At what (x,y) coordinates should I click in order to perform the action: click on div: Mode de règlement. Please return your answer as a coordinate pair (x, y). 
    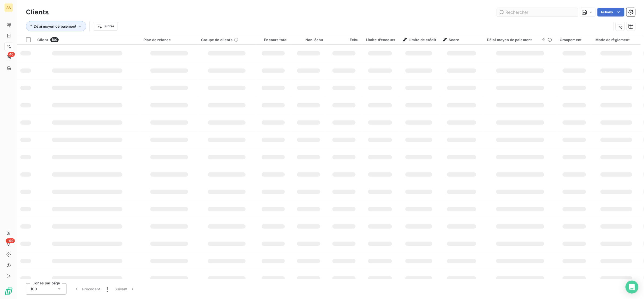
    Looking at the image, I should click on (617, 40).